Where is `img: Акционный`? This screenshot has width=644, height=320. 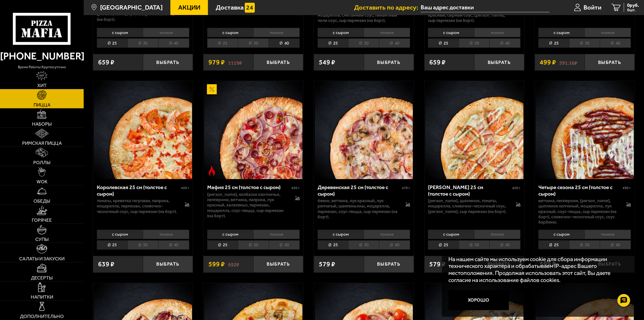
img: Акционный is located at coordinates (212, 89).